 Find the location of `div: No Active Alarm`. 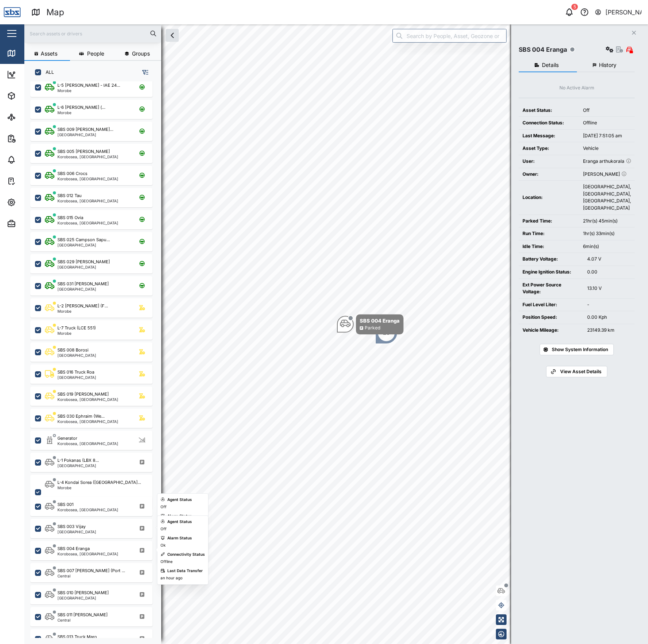

div: No Active Alarm is located at coordinates (577, 88).